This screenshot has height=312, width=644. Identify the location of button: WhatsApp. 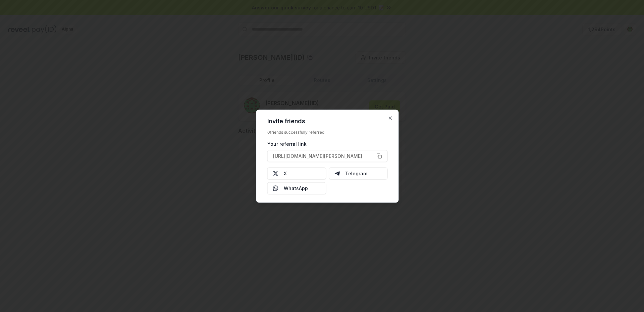
(297, 188).